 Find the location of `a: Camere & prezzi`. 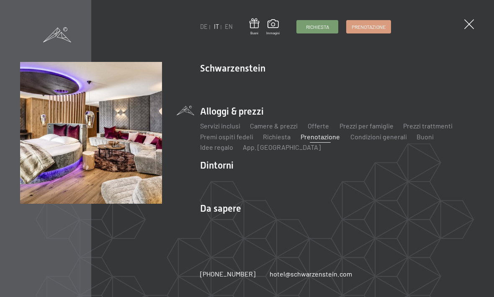

a: Camere & prezzi is located at coordinates (274, 126).